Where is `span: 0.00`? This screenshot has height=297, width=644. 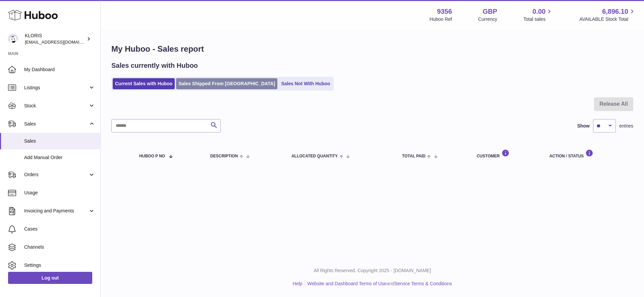
span: 0.00 is located at coordinates (539, 11).